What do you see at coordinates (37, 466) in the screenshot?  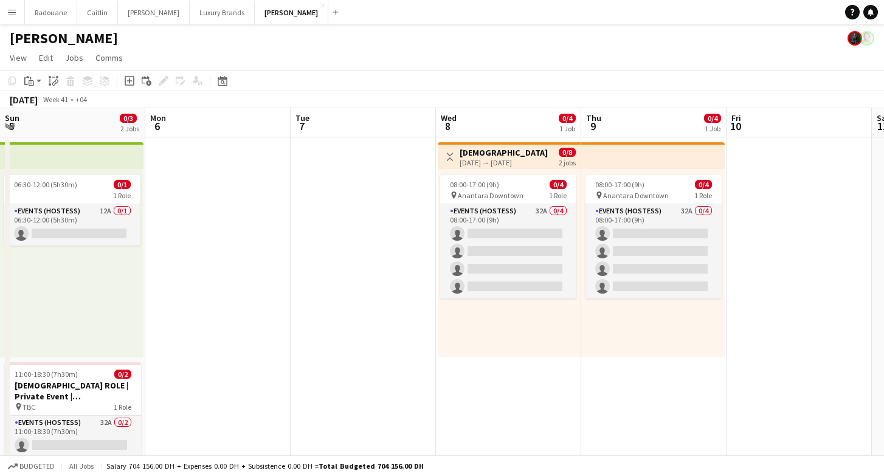 I see `span: Budgeted` at bounding box center [37, 466].